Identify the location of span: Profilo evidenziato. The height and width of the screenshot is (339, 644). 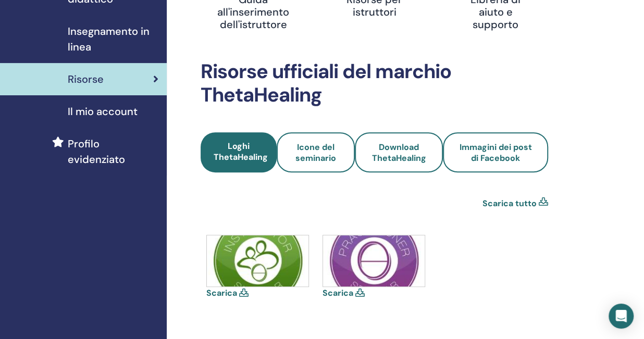
(113, 152).